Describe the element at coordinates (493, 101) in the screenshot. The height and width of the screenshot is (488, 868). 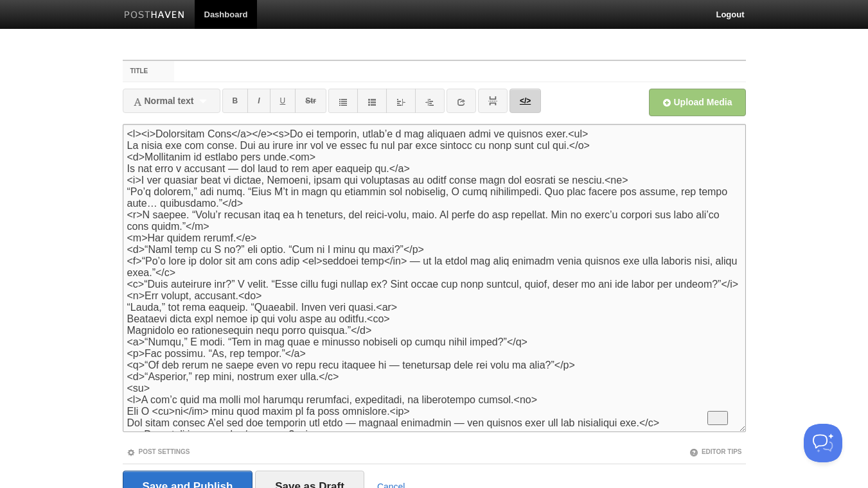
I see `img: pagebreak-icon.png` at that location.